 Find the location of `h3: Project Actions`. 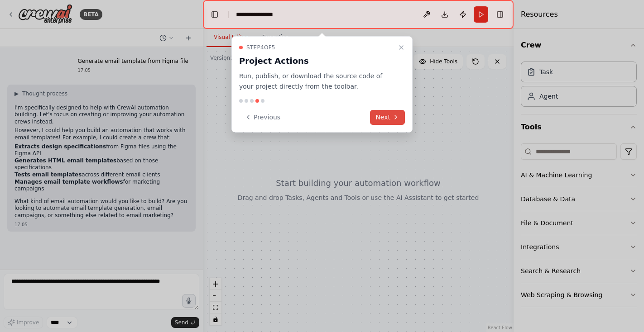

h3: Project Actions is located at coordinates (316, 61).